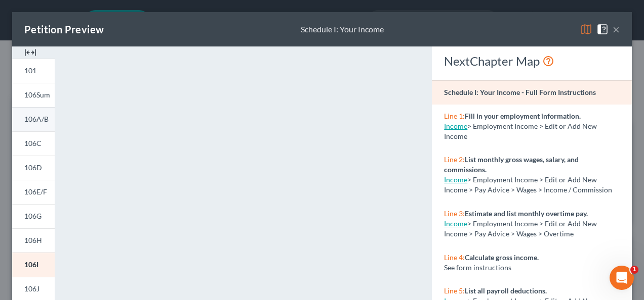  I want to click on div: Petition Preview, so click(64, 30).